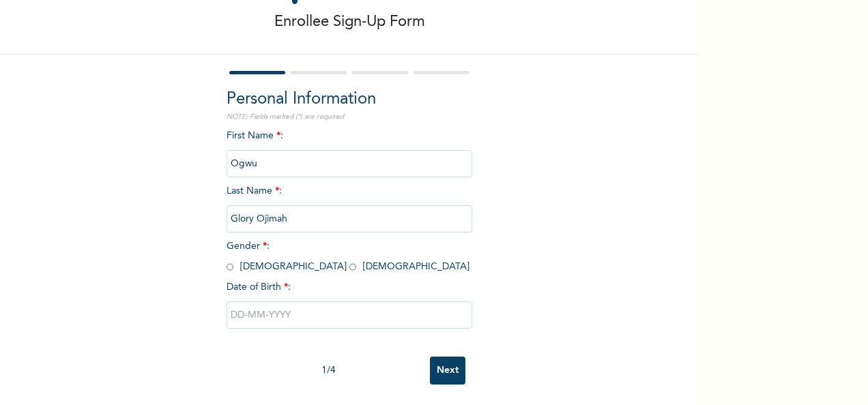 This screenshot has height=405, width=868. Describe the element at coordinates (349, 219) in the screenshot. I see `input: Enter your last name` at that location.